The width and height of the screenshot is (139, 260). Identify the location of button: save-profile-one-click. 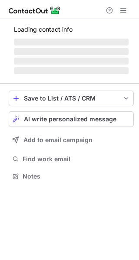
(71, 98).